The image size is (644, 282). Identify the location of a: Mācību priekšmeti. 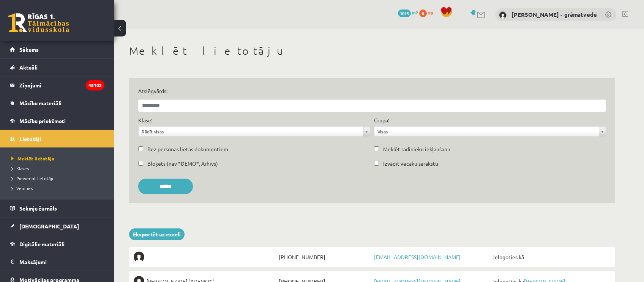
(57, 121).